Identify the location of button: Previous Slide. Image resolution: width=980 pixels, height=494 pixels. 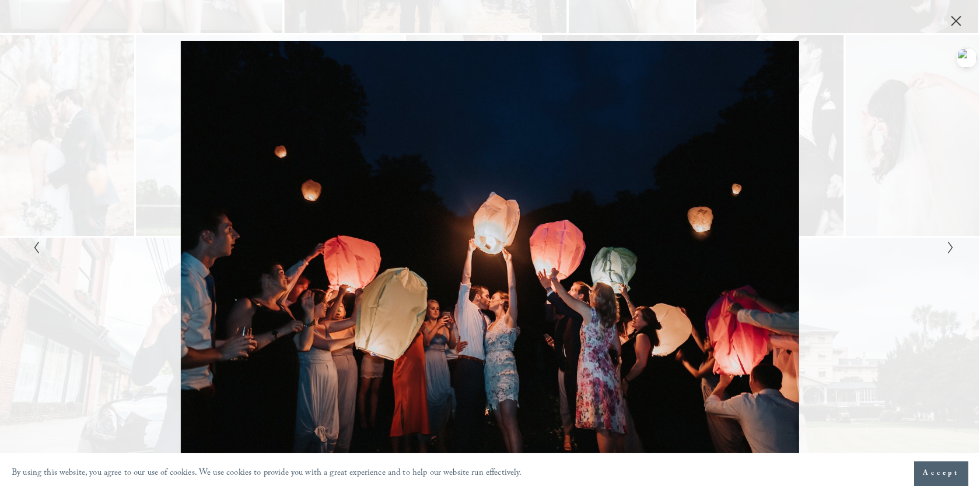
(32, 247).